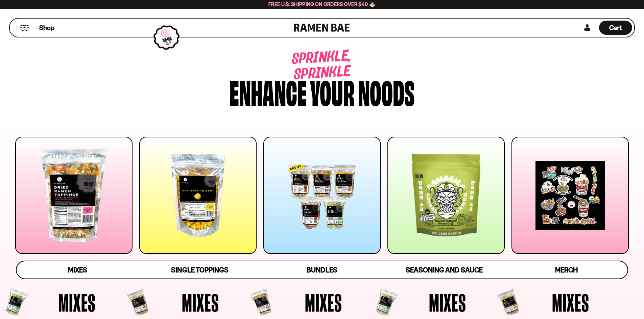 The image size is (644, 319). Describe the element at coordinates (268, 91) in the screenshot. I see `div: Enhance` at that location.